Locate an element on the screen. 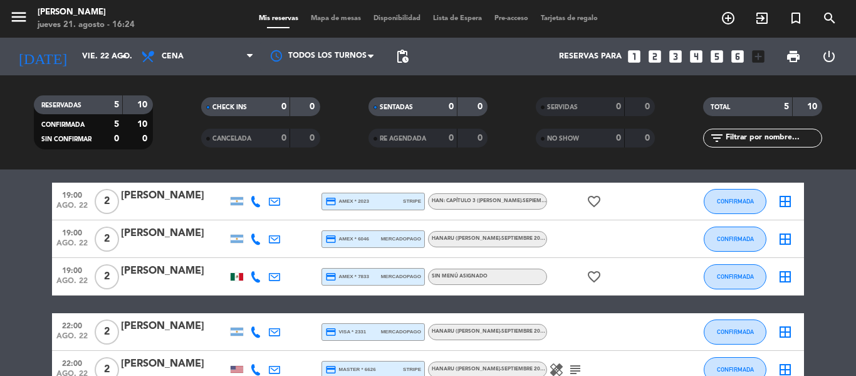 This screenshot has height=376, width=856. i: looks_5 is located at coordinates (717, 56).